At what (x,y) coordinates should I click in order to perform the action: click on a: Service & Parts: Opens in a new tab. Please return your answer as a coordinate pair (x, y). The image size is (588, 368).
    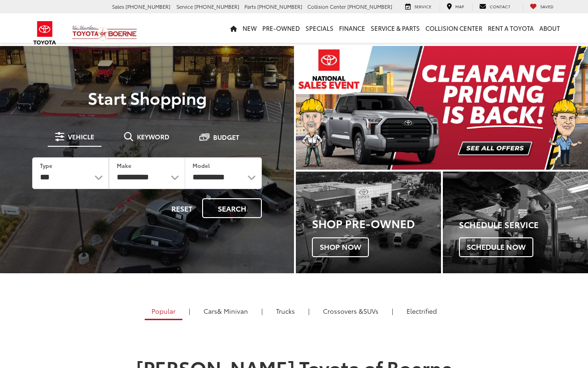
    Looking at the image, I should click on (395, 28).